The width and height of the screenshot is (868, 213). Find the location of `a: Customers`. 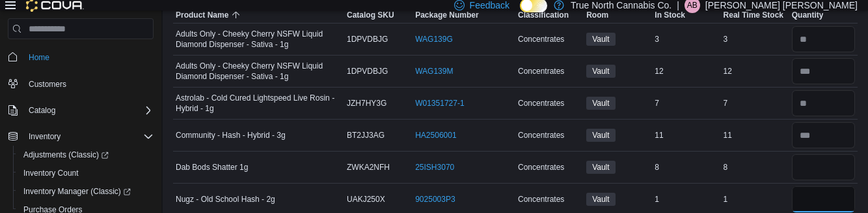

a: Customers is located at coordinates (47, 84).